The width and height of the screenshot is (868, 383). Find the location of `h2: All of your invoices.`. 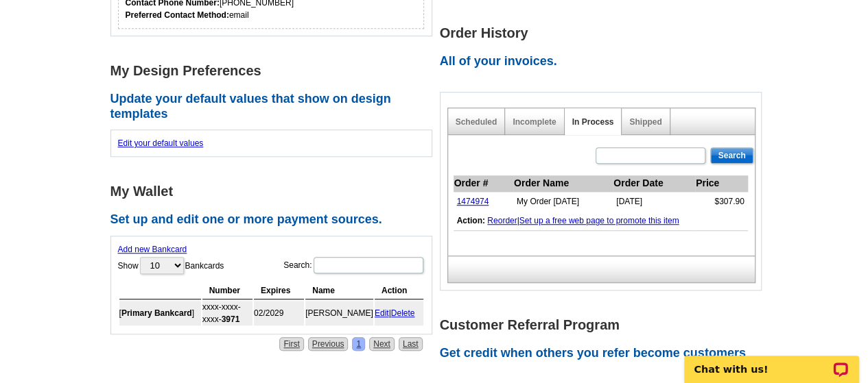

h2: All of your invoices. is located at coordinates (604, 62).